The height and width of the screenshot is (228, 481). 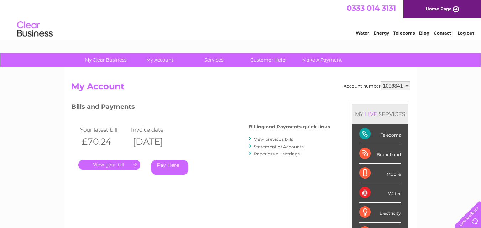 I want to click on a: Statement of Accounts, so click(x=279, y=147).